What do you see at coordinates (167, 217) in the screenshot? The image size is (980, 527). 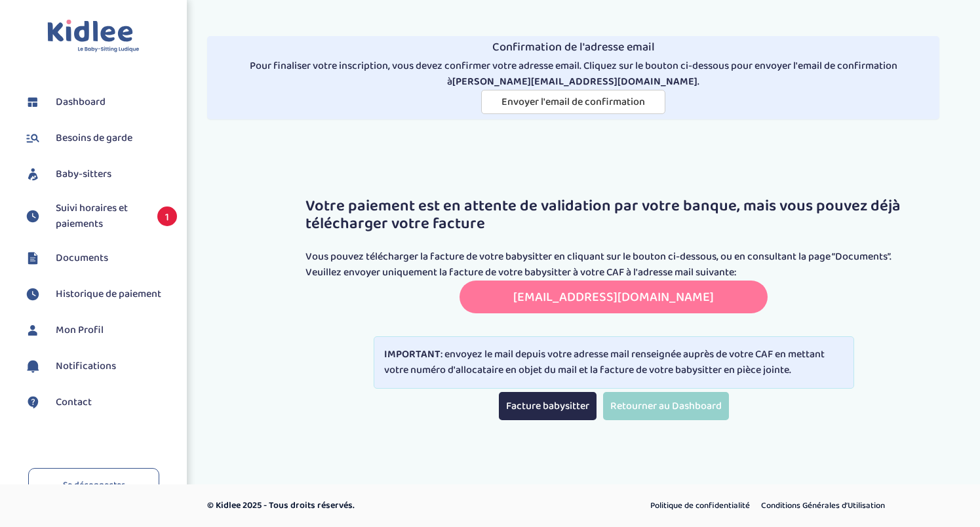 I see `span: 1` at bounding box center [167, 217].